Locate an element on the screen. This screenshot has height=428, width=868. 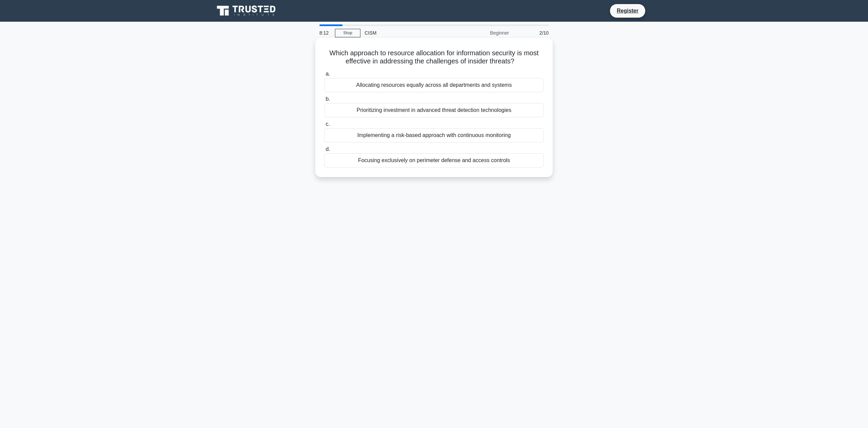
span: a. is located at coordinates (327, 74).